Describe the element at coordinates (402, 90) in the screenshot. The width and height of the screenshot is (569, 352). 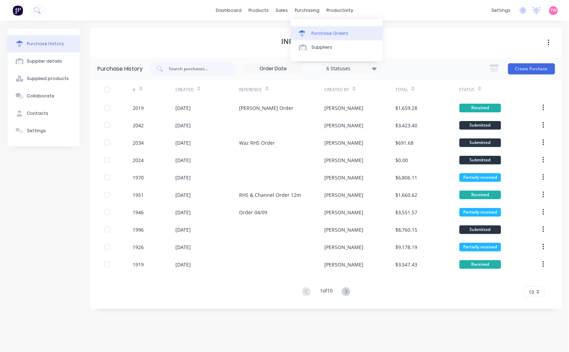
I see `div: Total` at that location.